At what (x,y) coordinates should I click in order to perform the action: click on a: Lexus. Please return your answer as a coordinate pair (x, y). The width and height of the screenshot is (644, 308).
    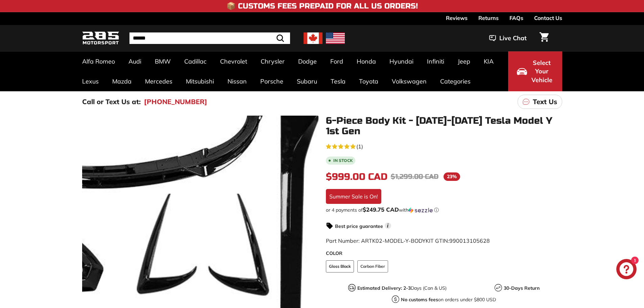
    Looking at the image, I should click on (90, 81).